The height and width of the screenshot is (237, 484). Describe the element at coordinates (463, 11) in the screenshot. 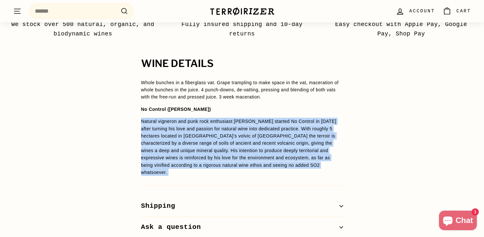

I see `span: Cart` at that location.